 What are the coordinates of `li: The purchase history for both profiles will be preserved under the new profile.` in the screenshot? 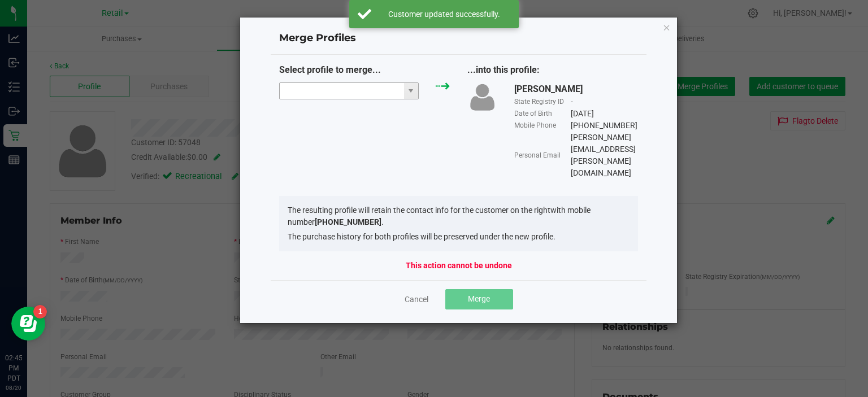 It's located at (459, 236).